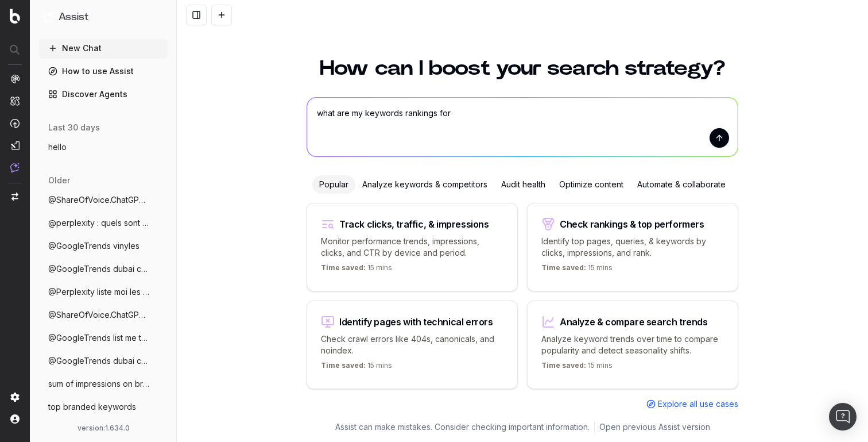 The width and height of the screenshot is (868, 442). What do you see at coordinates (15, 196) in the screenshot?
I see `img: Switch project` at bounding box center [15, 196].